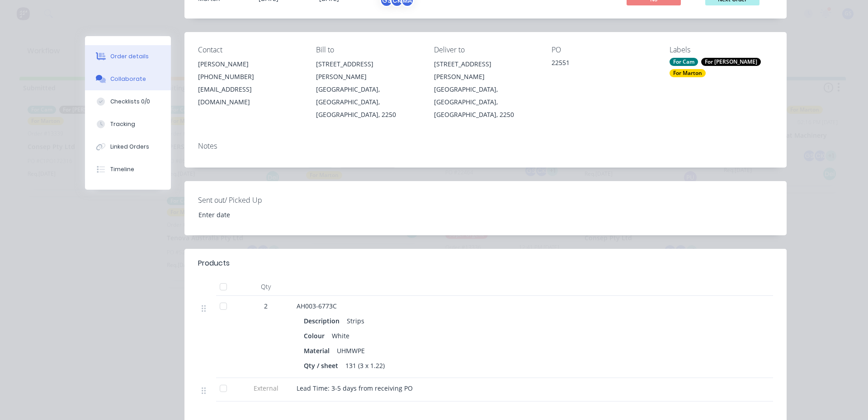 The width and height of the screenshot is (868, 420). What do you see at coordinates (354, 388) in the screenshot?
I see `span: Lead Time: 3-5 days from receiving PO` at bounding box center [354, 388].